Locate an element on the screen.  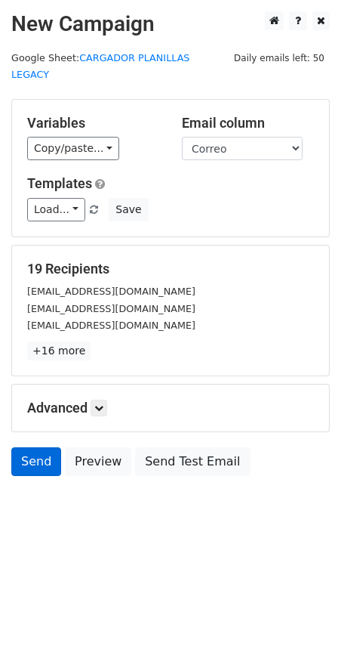
h5: Variables is located at coordinates (93, 123).